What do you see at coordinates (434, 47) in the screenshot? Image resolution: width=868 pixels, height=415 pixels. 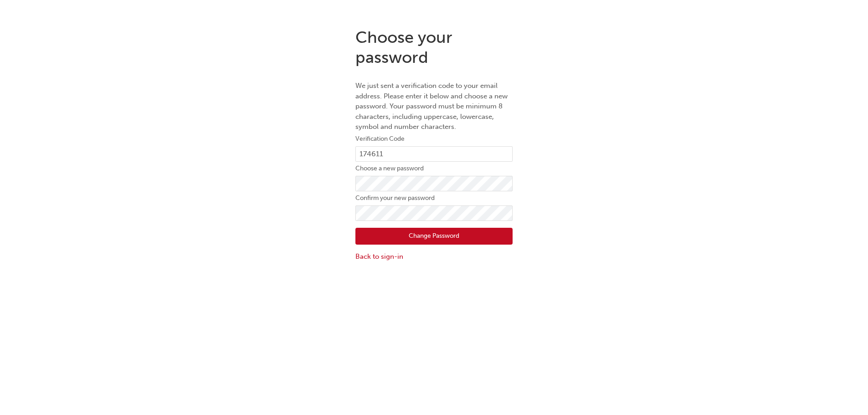 I see `h1: Choose your password` at bounding box center [434, 47].